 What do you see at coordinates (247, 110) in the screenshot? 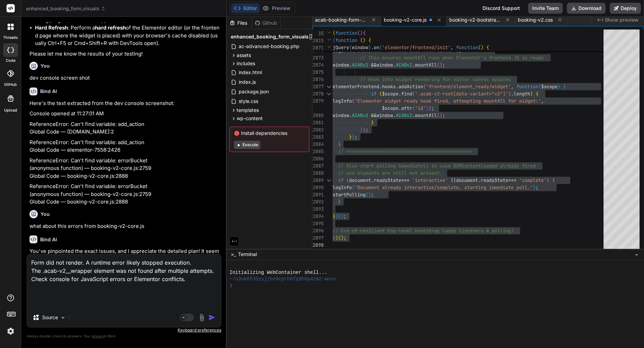
I see `span: templates` at bounding box center [247, 110].